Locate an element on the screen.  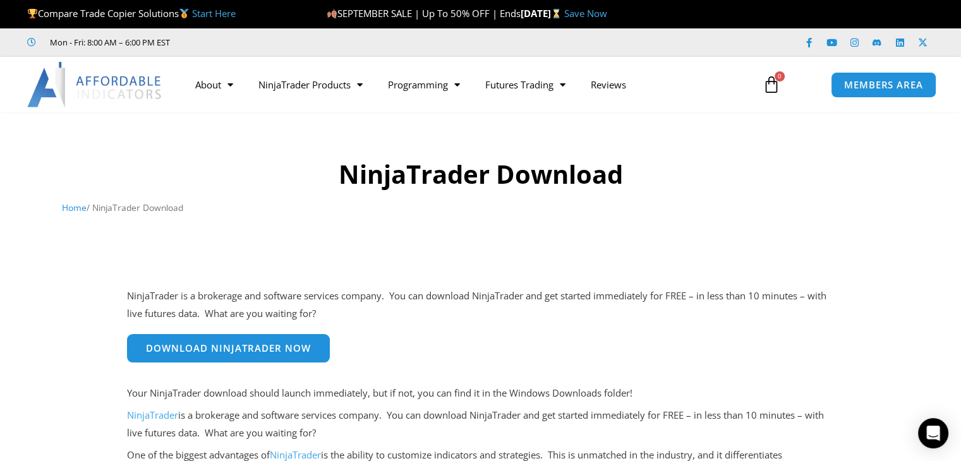
span: Compare Trade Copier Solutions is located at coordinates (131, 13).